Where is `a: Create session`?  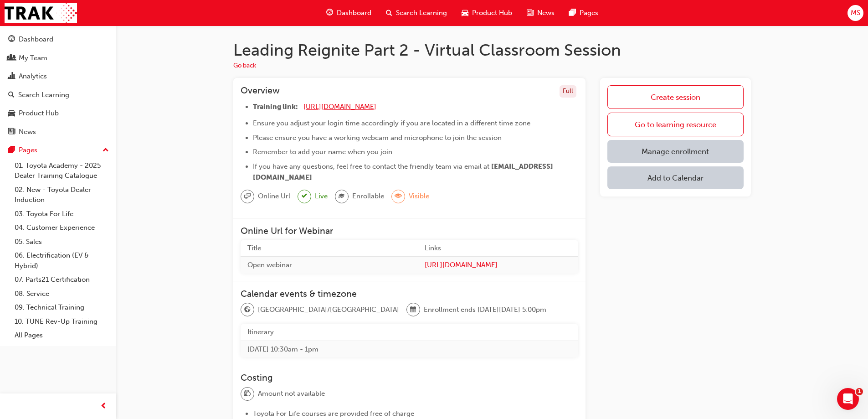 a: Create session is located at coordinates (675, 97).